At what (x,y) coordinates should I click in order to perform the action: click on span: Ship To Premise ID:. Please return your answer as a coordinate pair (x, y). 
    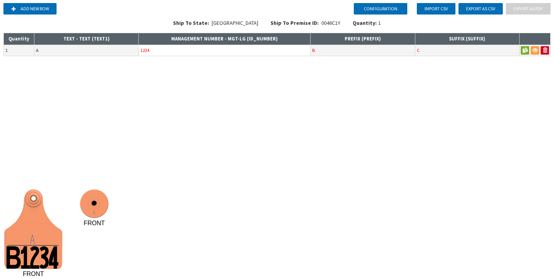
    Looking at the image, I should click on (295, 23).